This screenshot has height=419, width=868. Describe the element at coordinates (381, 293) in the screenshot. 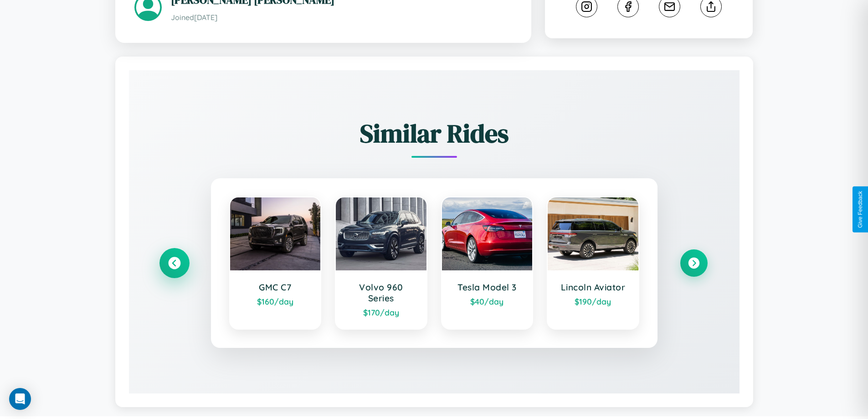

I see `h3: Volvo 960 Series` at that location.